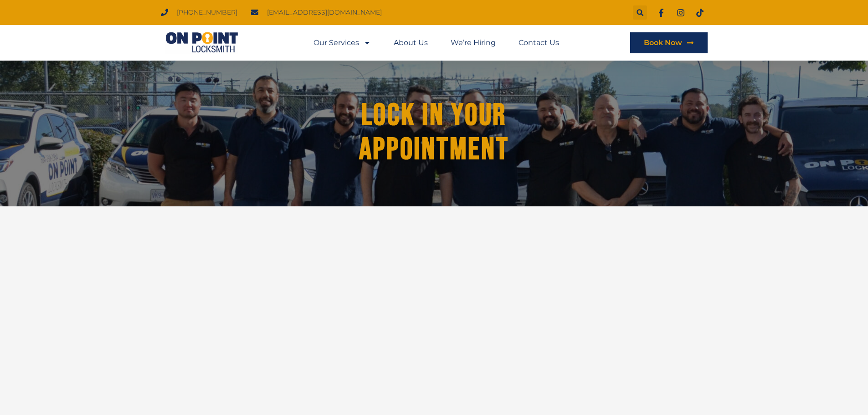 The height and width of the screenshot is (415, 868). Describe the element at coordinates (434, 133) in the screenshot. I see `h1: Lock in Your Appointment` at that location.